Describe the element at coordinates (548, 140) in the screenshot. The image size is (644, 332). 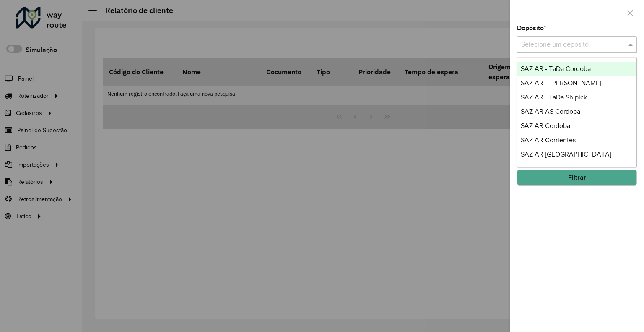
I see `span: SAZ AR Corrientes` at that location.